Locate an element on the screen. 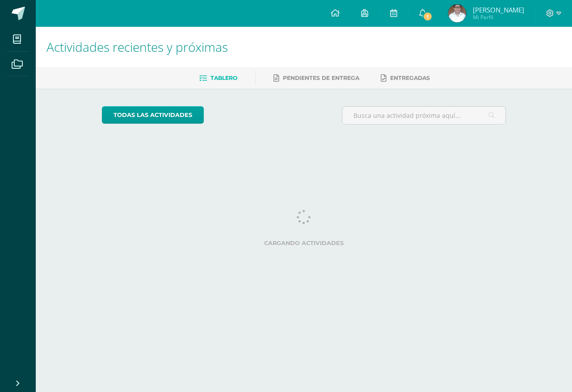 The image size is (572, 392). input: Busca una actividad próxima aquí... is located at coordinates (424, 115).